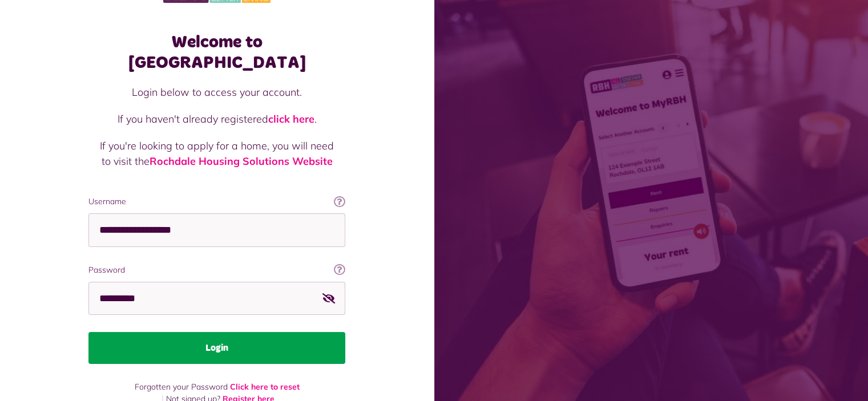 The image size is (868, 401). What do you see at coordinates (217, 118) in the screenshot?
I see `p: If you haven't already registered .` at bounding box center [217, 118].